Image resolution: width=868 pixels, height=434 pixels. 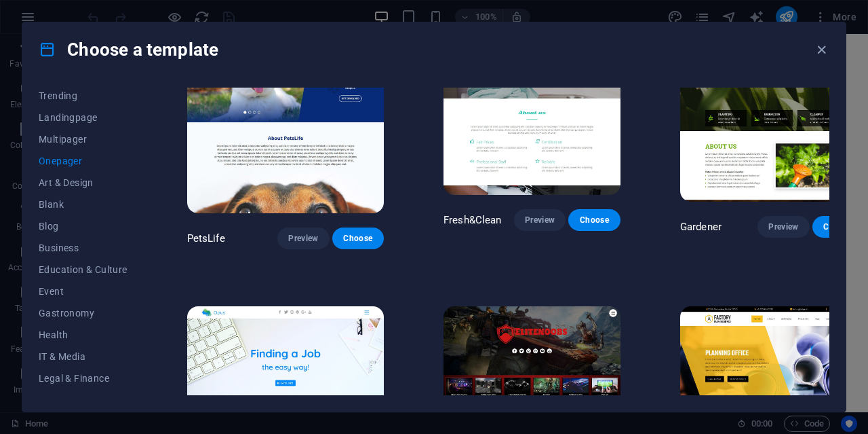 I want to click on span: Event, so click(x=83, y=291).